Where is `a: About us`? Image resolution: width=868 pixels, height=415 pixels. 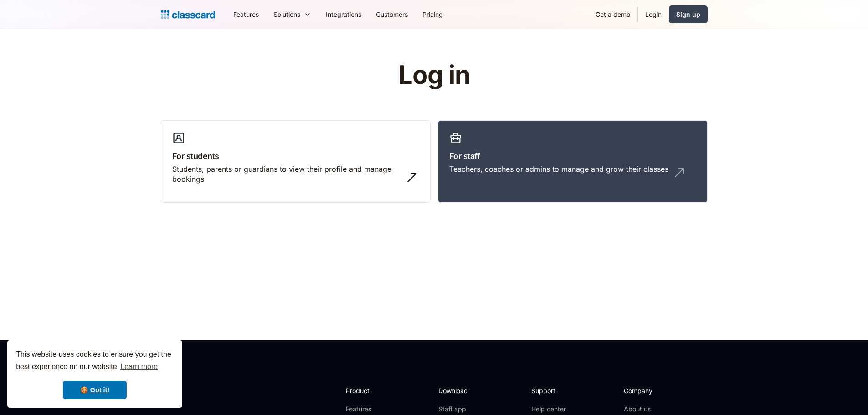 a: About us is located at coordinates (653, 409).